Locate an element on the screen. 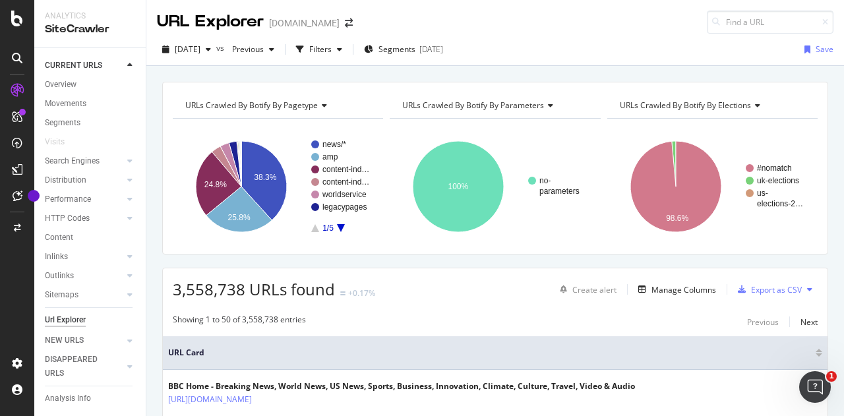 This screenshot has height=416, width=844. a: Segments is located at coordinates (90, 123).